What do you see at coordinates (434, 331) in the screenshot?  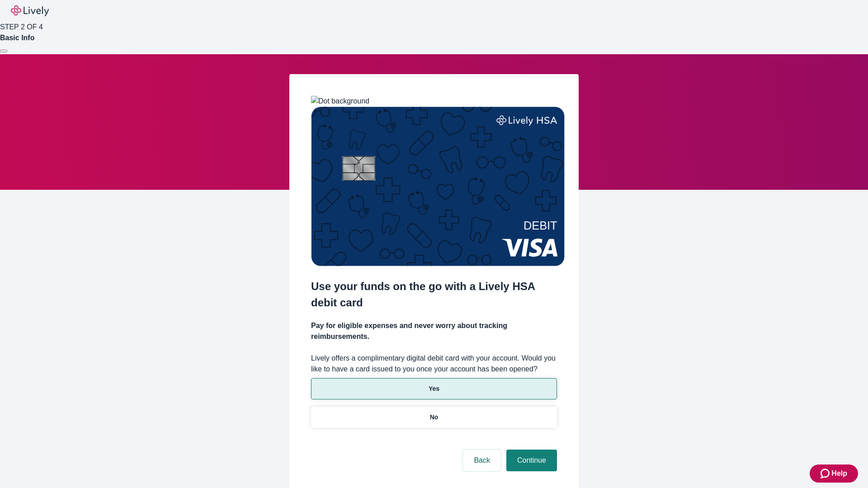 I see `h4: Pay for eligible expenses and never worry about tracking reimbursements.` at bounding box center [434, 331].